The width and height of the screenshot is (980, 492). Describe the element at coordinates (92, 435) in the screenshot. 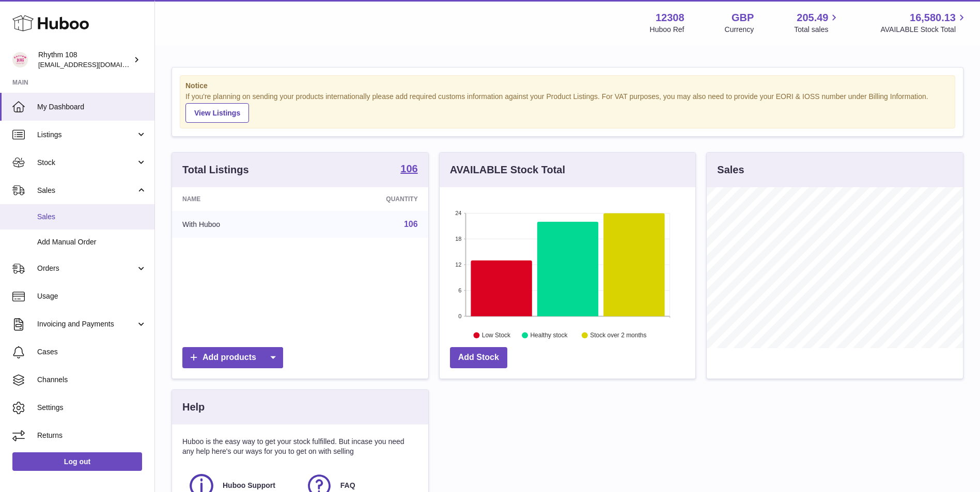

I see `span: Returns` at that location.